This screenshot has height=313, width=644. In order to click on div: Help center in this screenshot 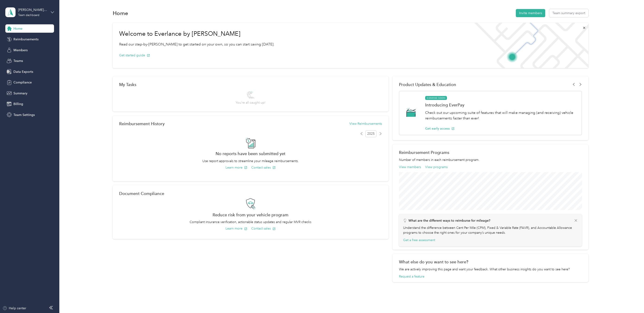, I will do `click(14, 308)`.